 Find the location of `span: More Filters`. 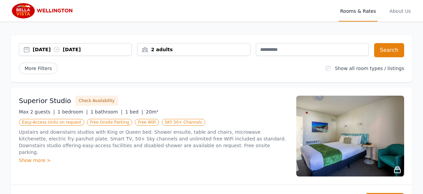

span: More Filters is located at coordinates (38, 68).